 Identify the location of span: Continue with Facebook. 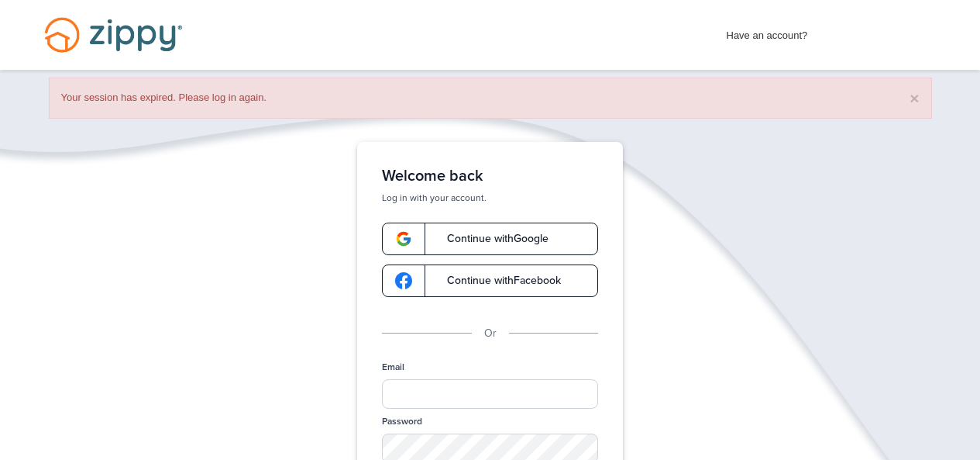
(496, 281).